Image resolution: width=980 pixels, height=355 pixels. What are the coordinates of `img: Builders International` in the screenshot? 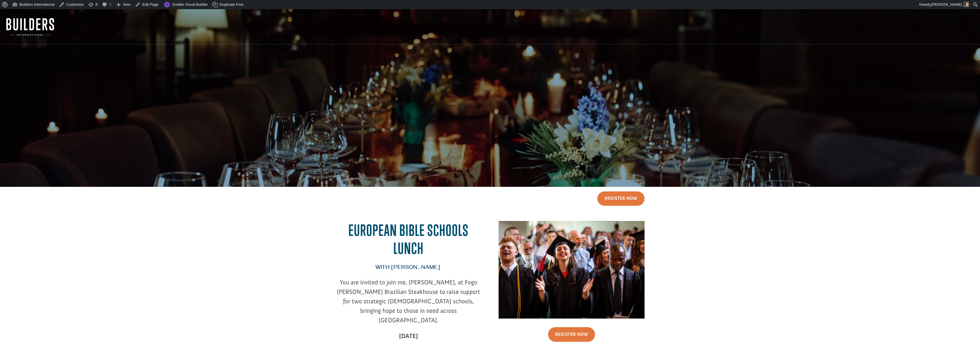 It's located at (30, 27).